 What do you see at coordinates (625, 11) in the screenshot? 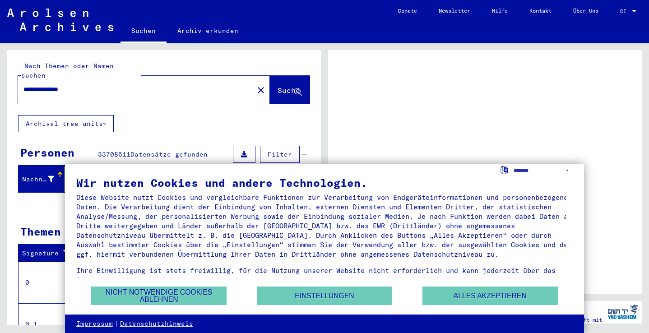
I see `span: DE` at bounding box center [625, 11].